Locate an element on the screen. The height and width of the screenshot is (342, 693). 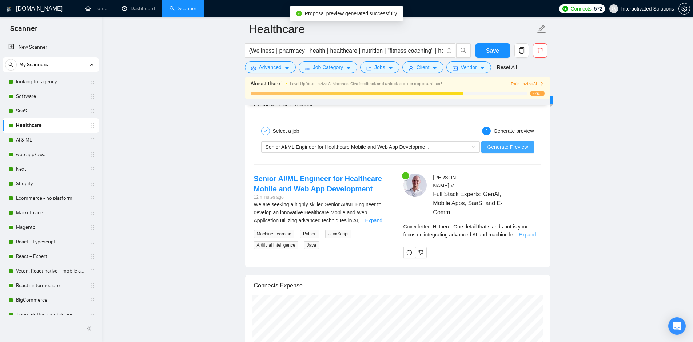
a: Veton. React native + mobile app is located at coordinates (51, 271).